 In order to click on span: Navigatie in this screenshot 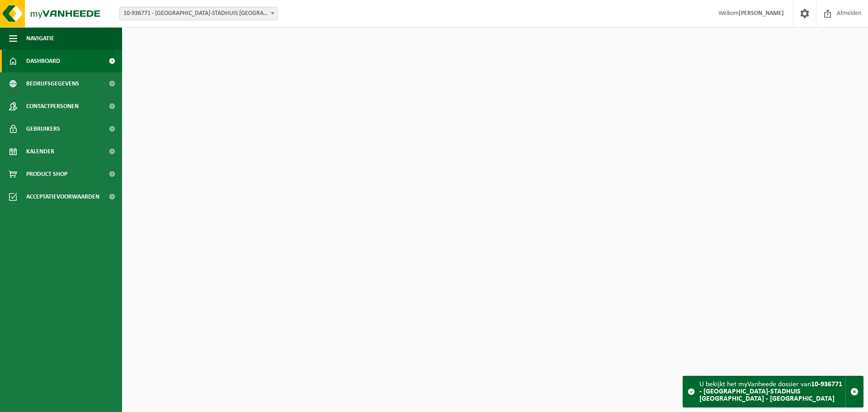, I will do `click(40, 38)`.